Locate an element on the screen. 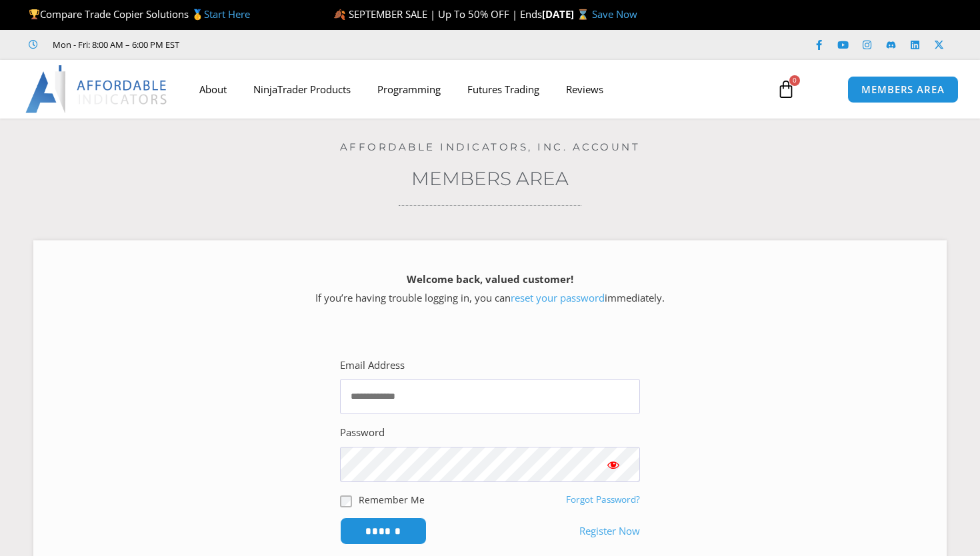 The width and height of the screenshot is (980, 556). a: Members Area is located at coordinates (490, 179).